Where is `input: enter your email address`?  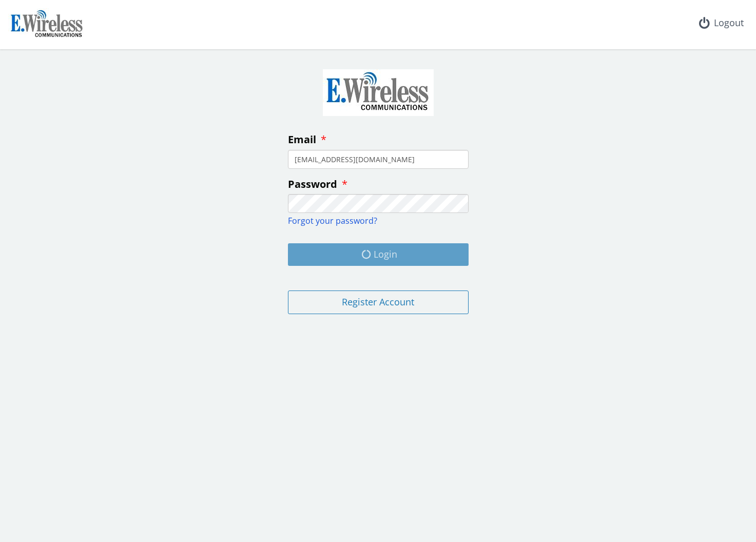
input: enter your email address is located at coordinates (378, 159).